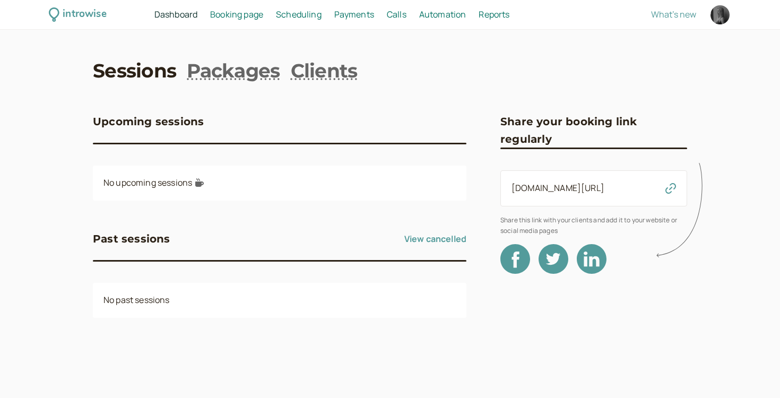  What do you see at coordinates (280, 183) in the screenshot?
I see `div: No upcoming sessions` at bounding box center [280, 183].